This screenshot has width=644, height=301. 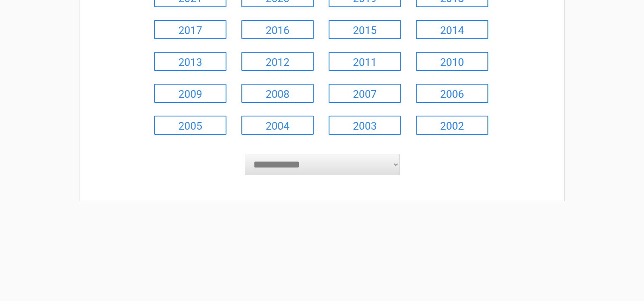 What do you see at coordinates (452, 125) in the screenshot?
I see `a: 2002` at bounding box center [452, 125].